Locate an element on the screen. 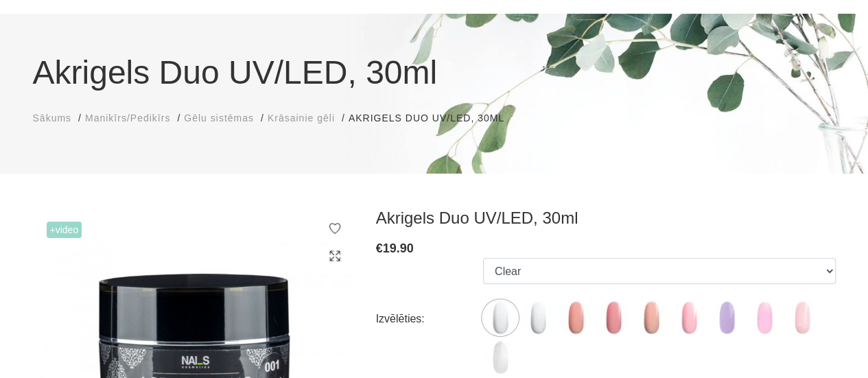 This screenshot has height=378, width=868. span: Krāsainie gēli is located at coordinates (301, 118).